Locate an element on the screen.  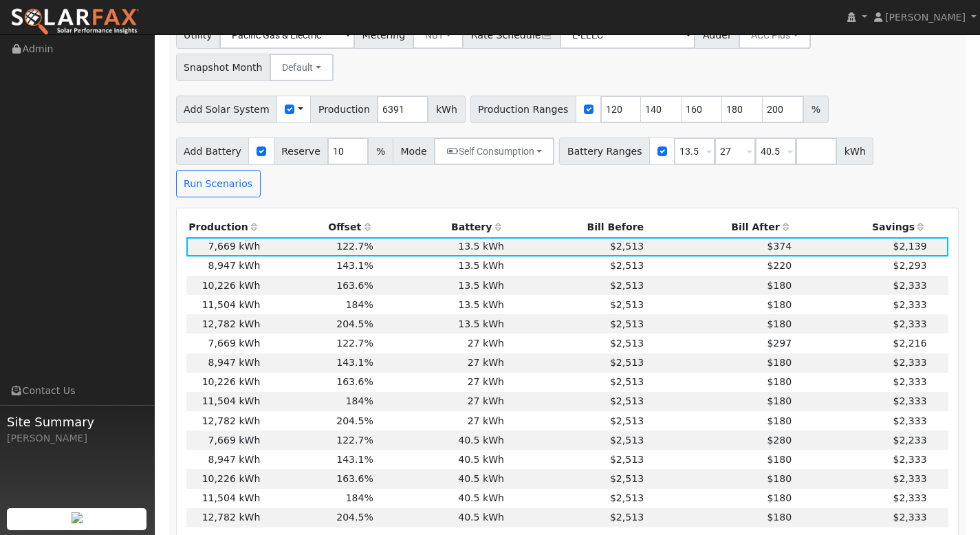
button: Self Consumption is located at coordinates (494, 151).